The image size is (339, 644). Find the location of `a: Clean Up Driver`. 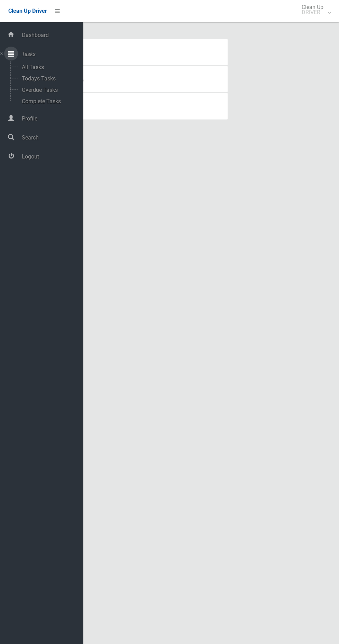

a: Clean Up Driver is located at coordinates (28, 11).